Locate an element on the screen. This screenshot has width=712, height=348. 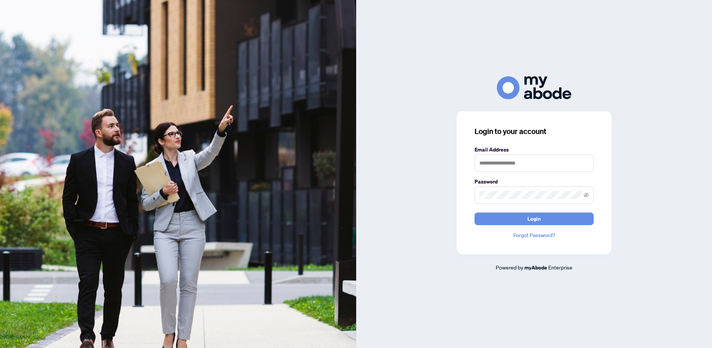
span: Powered by is located at coordinates (510, 267).